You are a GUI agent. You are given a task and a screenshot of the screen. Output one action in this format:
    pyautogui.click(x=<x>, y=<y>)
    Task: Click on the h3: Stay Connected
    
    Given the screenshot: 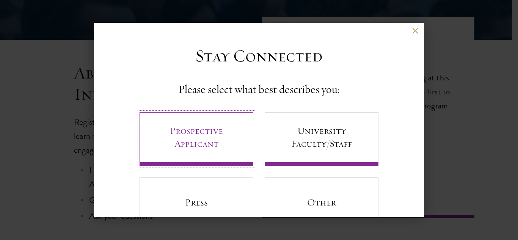 What is the action you would take?
    pyautogui.click(x=259, y=56)
    